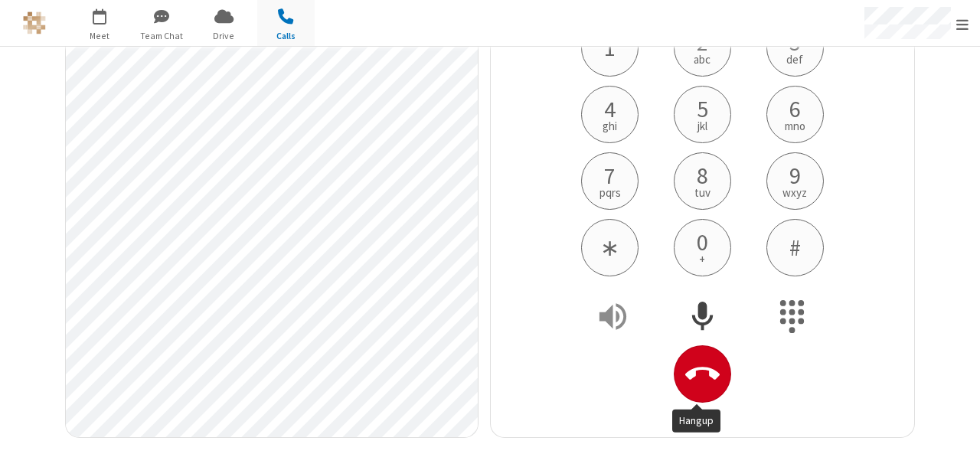 The image size is (980, 454). What do you see at coordinates (610, 47) in the screenshot?
I see `span: 1` at bounding box center [610, 47].